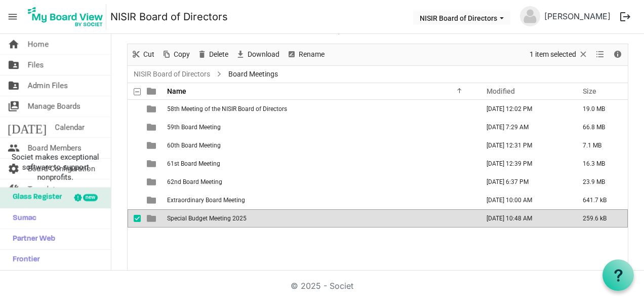  What do you see at coordinates (36, 65) in the screenshot?
I see `span: Files` at bounding box center [36, 65].